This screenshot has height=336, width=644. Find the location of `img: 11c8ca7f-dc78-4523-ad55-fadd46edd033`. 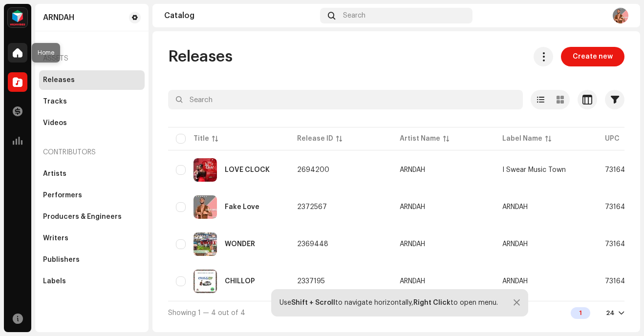

img: 11c8ca7f-dc78-4523-ad55-fadd46edd033 is located at coordinates (621, 16).